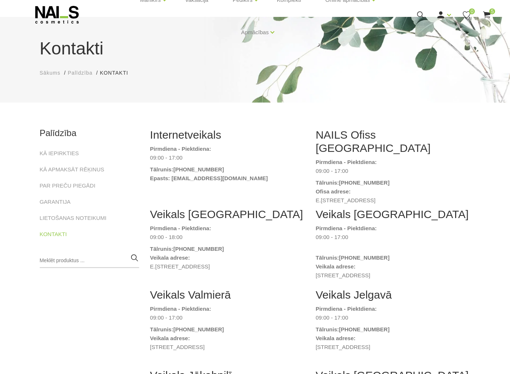  I want to click on span: 5, so click(492, 11).